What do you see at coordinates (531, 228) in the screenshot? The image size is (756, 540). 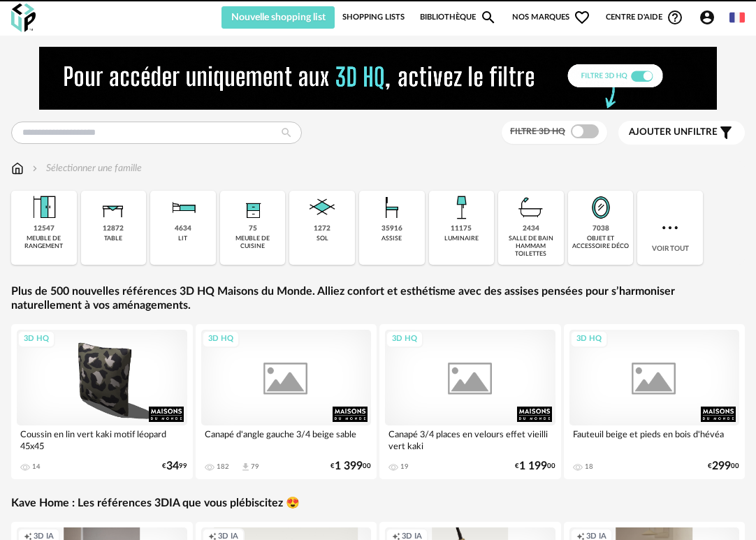 I see `div: 2434` at bounding box center [531, 228].